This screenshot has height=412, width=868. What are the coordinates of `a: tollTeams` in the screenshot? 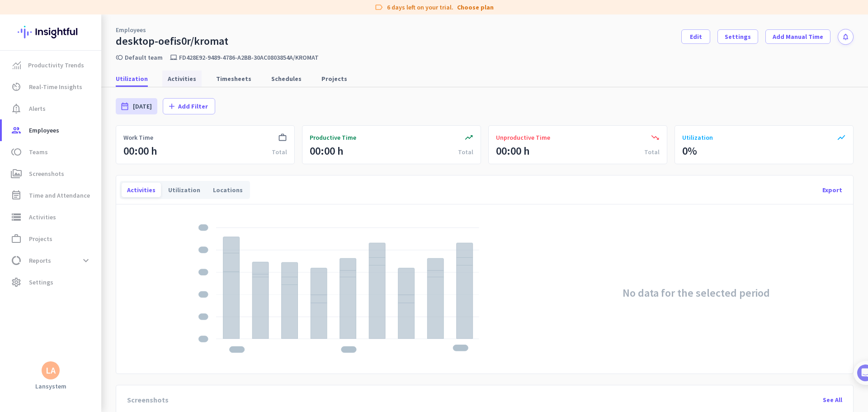 It's located at (51, 152).